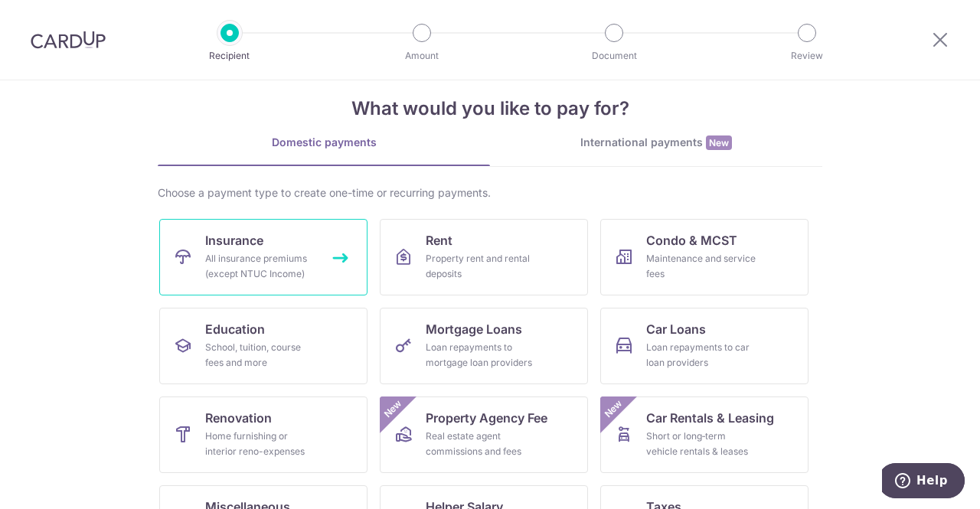 The height and width of the screenshot is (509, 980). I want to click on a: Property Agency FeeReal estate agent commissions and feesNew, so click(484, 435).